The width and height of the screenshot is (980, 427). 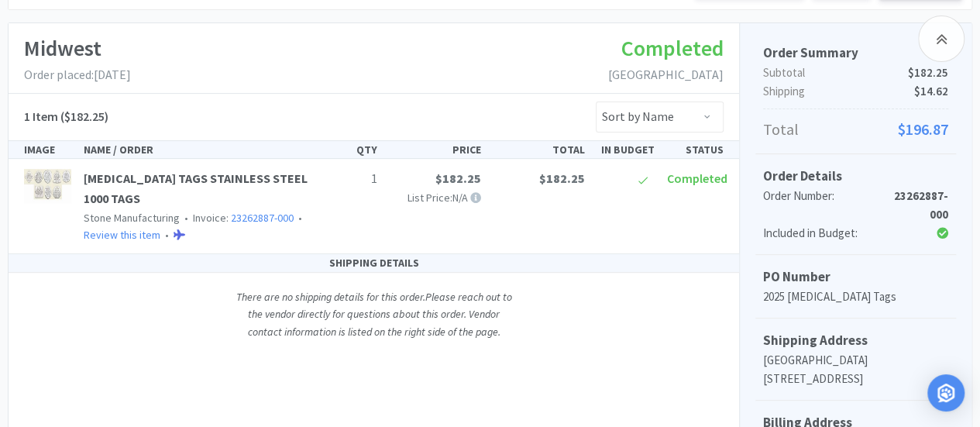 I want to click on div: Included in Budget:, so click(x=824, y=233).